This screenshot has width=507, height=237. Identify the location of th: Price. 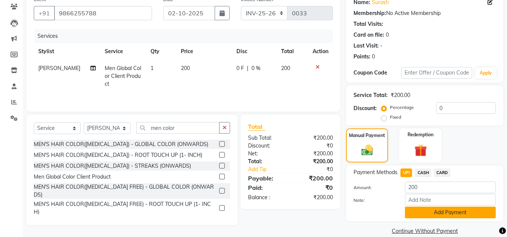
(204, 51).